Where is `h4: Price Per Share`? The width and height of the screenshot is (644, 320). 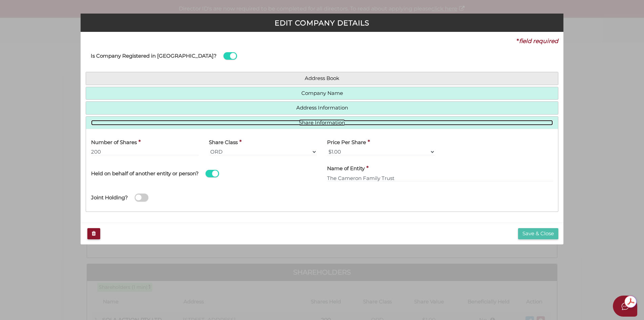 h4: Price Per Share is located at coordinates (346, 142).